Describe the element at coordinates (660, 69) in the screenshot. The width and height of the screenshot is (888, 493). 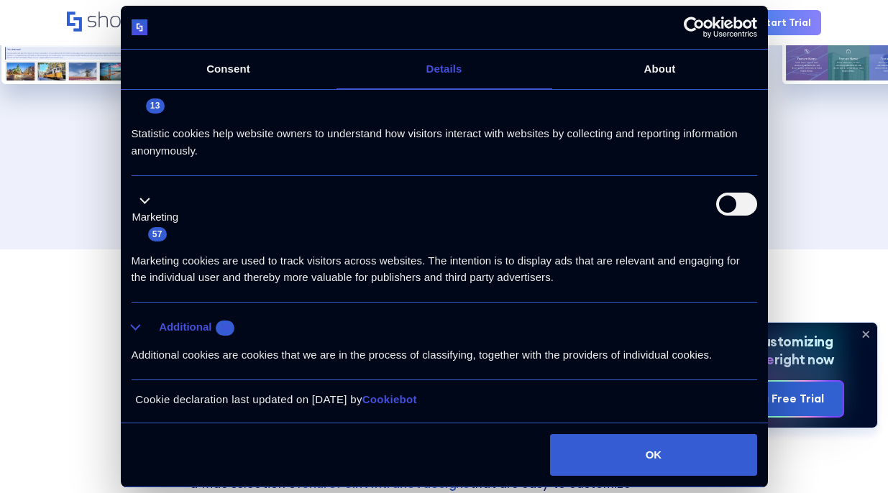
I see `a: About` at that location.